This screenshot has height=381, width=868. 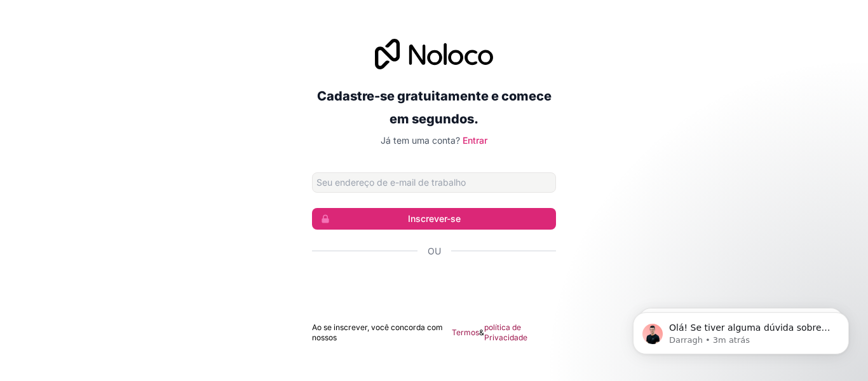 What do you see at coordinates (378, 332) in the screenshot?
I see `font: Ao se inscrever, você concorda com nossos` at bounding box center [378, 332].